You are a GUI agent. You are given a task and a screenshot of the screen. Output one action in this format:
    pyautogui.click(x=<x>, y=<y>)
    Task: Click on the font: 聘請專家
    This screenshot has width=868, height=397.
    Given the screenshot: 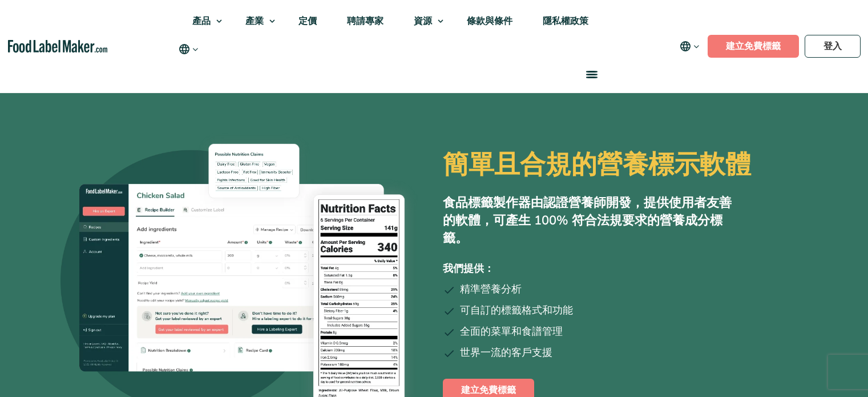 What is the action you would take?
    pyautogui.click(x=365, y=21)
    